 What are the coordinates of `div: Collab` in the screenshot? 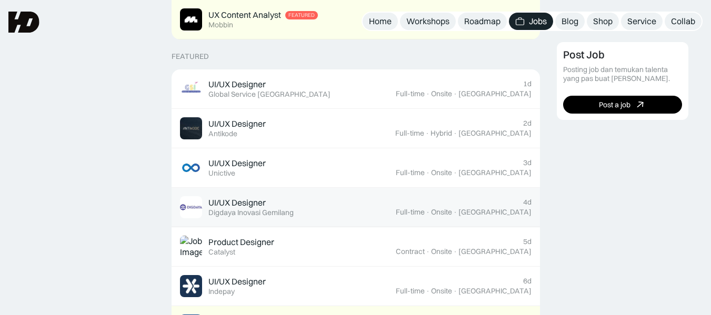 It's located at (683, 21).